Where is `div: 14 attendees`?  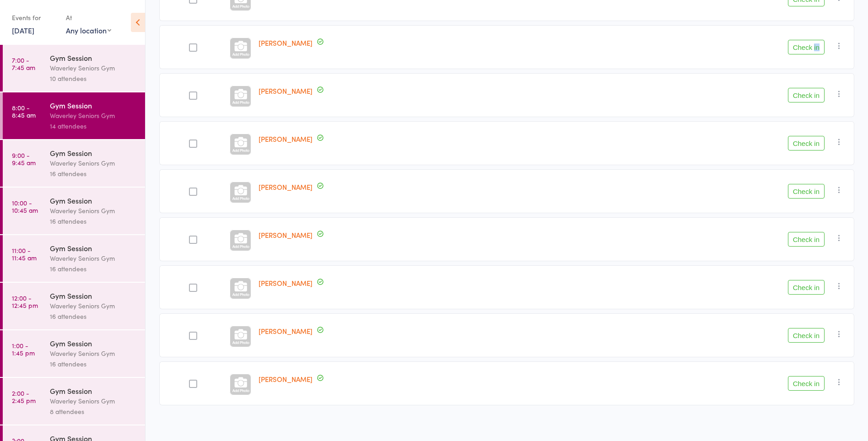 div: 14 attendees is located at coordinates (93, 126).